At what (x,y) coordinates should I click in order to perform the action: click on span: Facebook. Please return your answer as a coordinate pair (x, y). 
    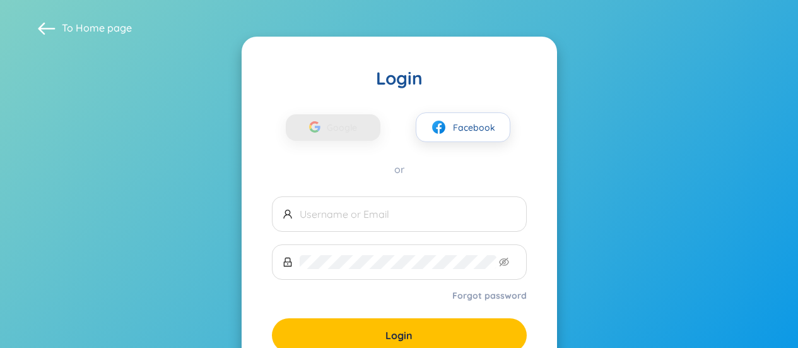
    Looking at the image, I should click on (474, 127).